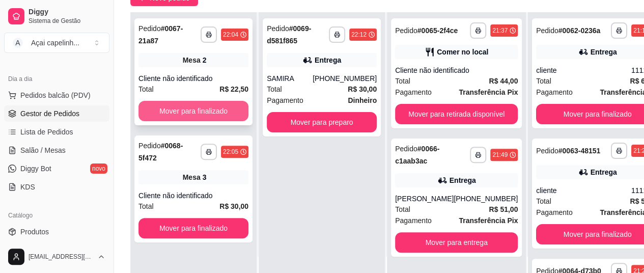  Describe the element at coordinates (57, 79) in the screenshot. I see `div: Dia a dia` at that location.